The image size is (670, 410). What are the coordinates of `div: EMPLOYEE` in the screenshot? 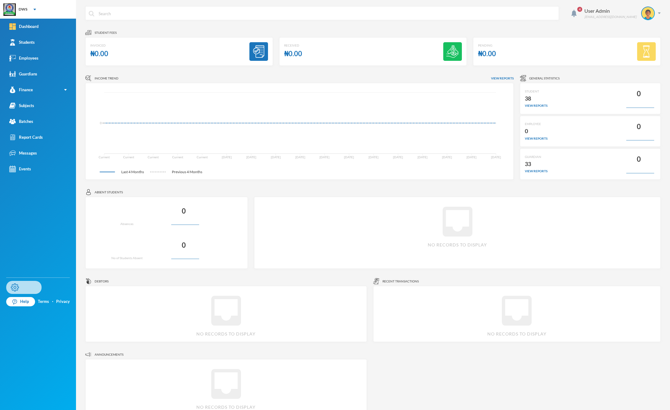 It's located at (536, 124).